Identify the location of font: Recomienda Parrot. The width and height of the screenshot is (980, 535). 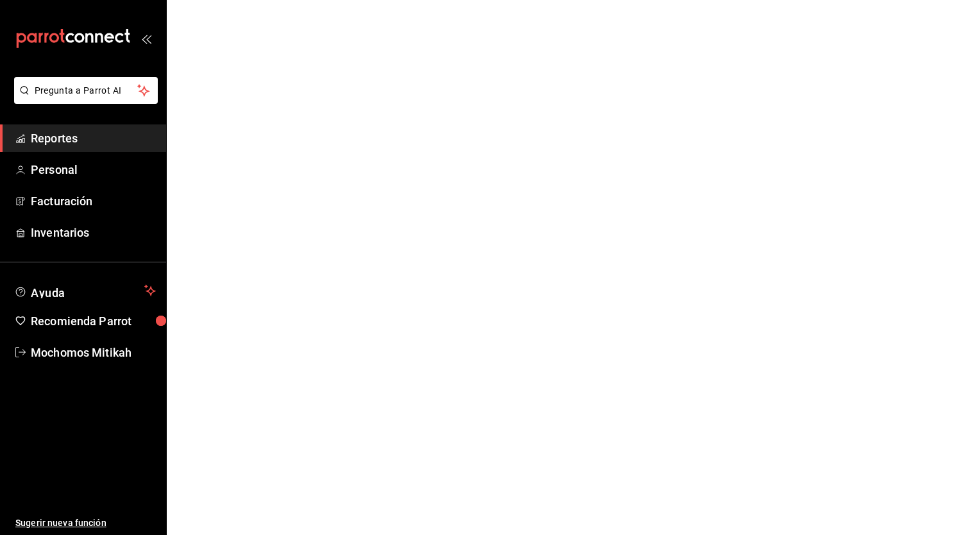
(81, 321).